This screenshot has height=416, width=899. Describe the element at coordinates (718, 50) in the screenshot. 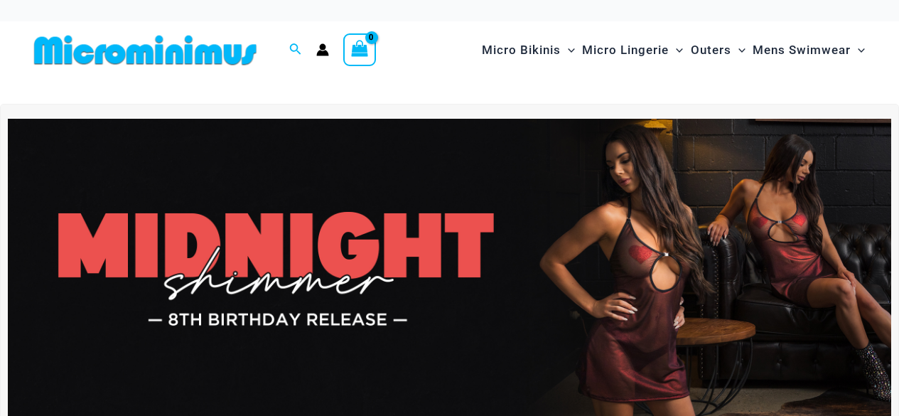

I see `a: OutersMenu ToggleMenu Toggle` at that location.